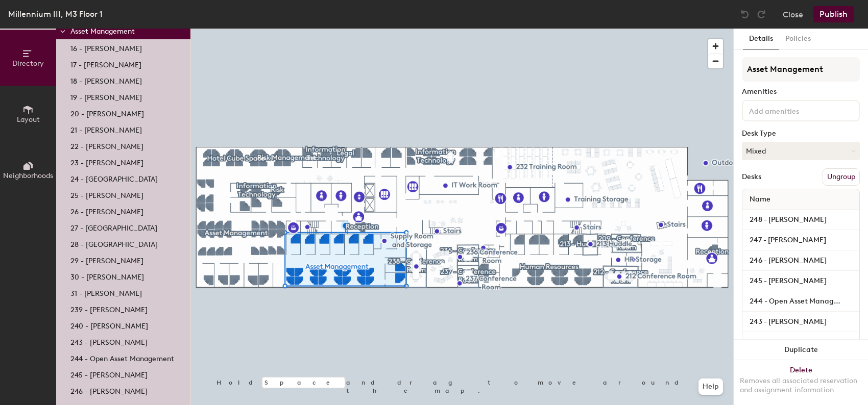 The height and width of the screenshot is (405, 868). I want to click on input: Add amenities, so click(793, 110).